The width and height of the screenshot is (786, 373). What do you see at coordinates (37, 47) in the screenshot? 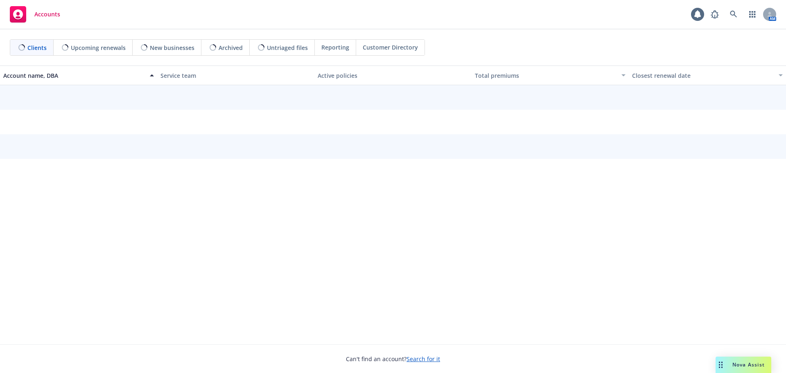
I see `span: Clients` at bounding box center [37, 47].